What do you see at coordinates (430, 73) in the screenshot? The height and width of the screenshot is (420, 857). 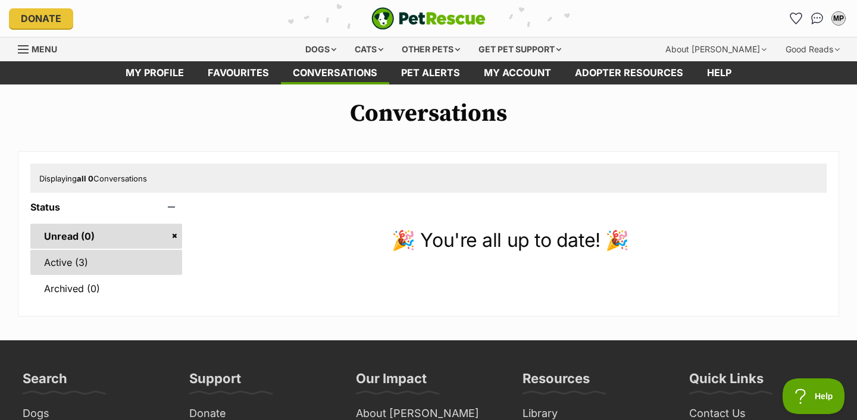 I see `a: Pet alerts` at bounding box center [430, 73].